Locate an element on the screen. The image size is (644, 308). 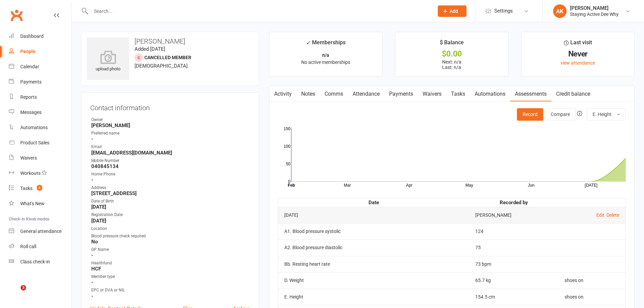
a: People is located at coordinates (40, 51).